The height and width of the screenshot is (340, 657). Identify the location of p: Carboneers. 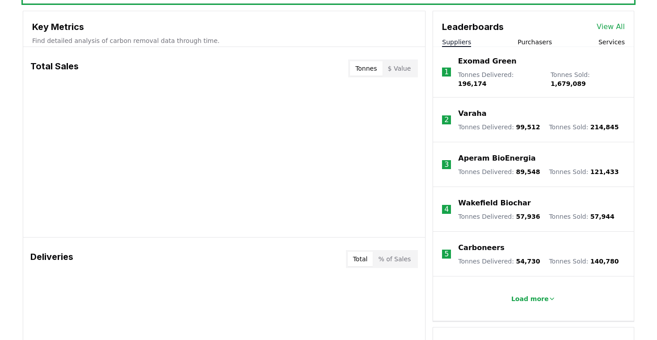
(481, 248).